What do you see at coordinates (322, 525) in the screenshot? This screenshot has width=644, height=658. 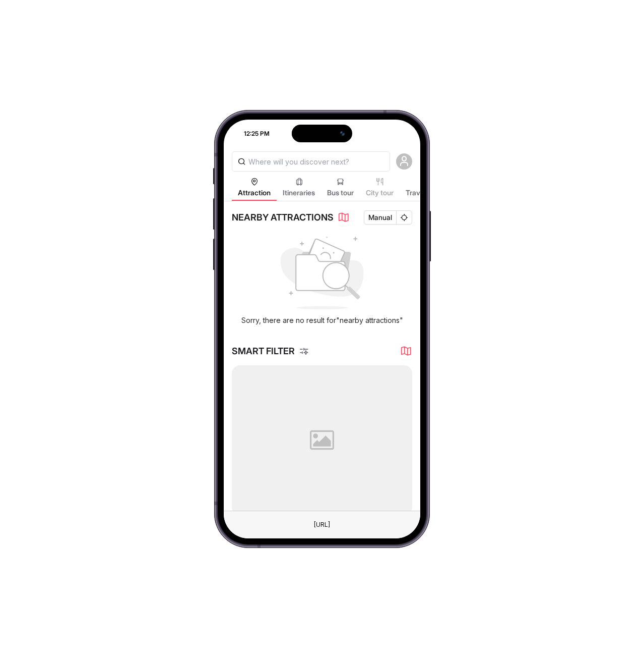 I see `div: This is a fake element. To change the URL just use the Browser text field on the top.` at bounding box center [322, 525].